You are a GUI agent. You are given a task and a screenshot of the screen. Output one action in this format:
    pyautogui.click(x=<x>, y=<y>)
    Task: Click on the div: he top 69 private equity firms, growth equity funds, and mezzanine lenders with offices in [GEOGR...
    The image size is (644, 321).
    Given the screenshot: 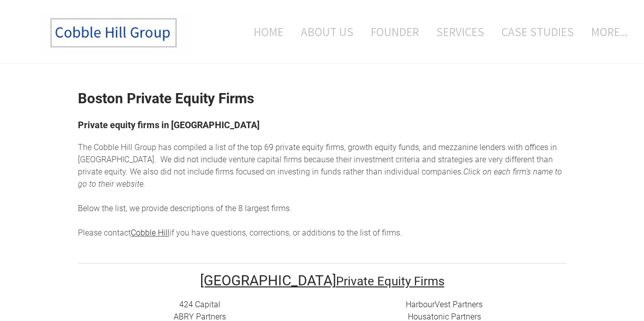 What is the action you would take?
    pyautogui.click(x=322, y=190)
    